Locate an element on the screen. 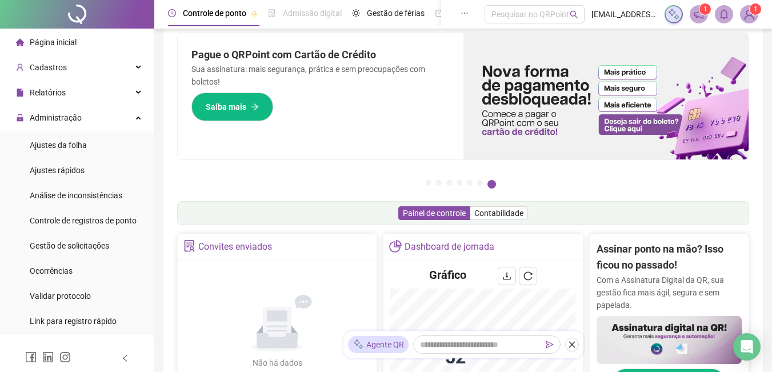 This screenshot has width=772, height=372. sup: Atualize o seu contato no menu Meus Dados is located at coordinates (756, 9).